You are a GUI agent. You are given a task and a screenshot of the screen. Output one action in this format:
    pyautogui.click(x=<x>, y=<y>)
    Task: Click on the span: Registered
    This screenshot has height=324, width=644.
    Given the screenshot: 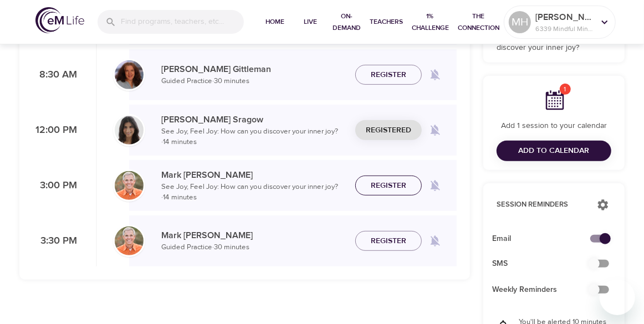 What is the action you would take?
    pyautogui.click(x=388, y=130)
    